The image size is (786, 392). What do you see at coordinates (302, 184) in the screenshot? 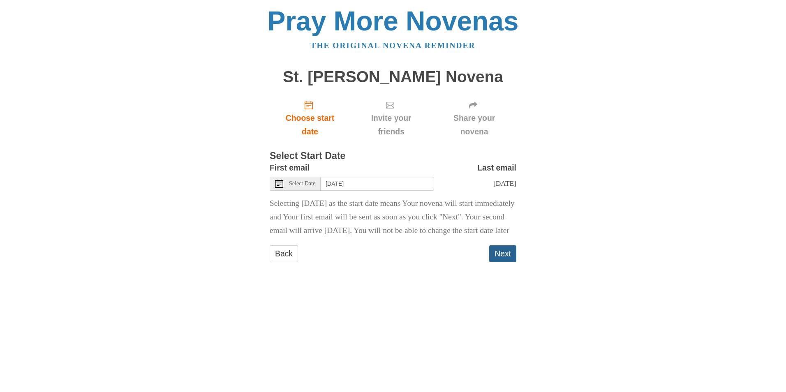
I see `span: Select Date` at bounding box center [302, 184].